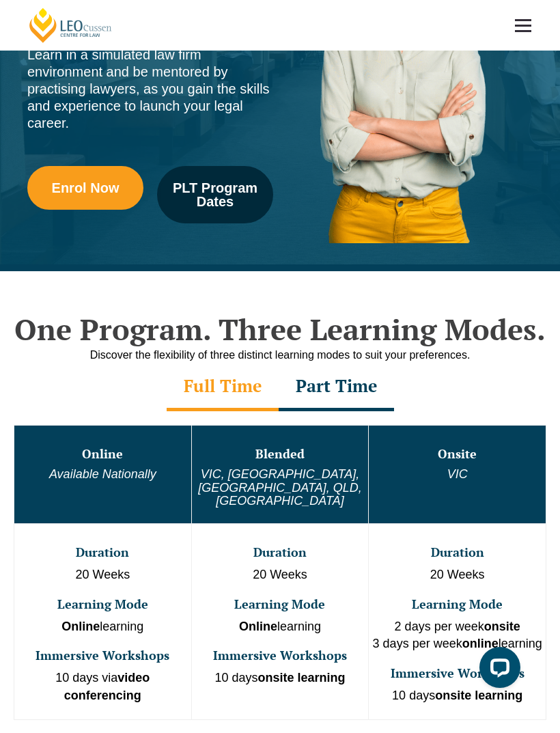  Describe the element at coordinates (215, 194) in the screenshot. I see `span: PLT Program Dates` at that location.